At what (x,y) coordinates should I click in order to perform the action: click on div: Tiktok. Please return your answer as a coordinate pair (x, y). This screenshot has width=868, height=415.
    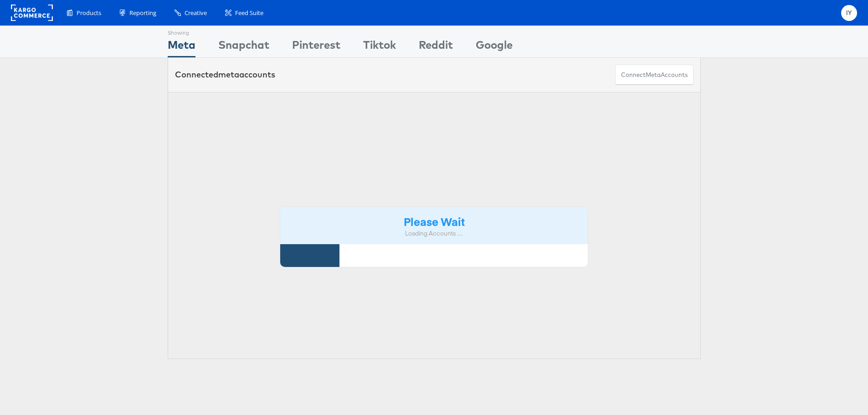
    Looking at the image, I should click on (380, 47).